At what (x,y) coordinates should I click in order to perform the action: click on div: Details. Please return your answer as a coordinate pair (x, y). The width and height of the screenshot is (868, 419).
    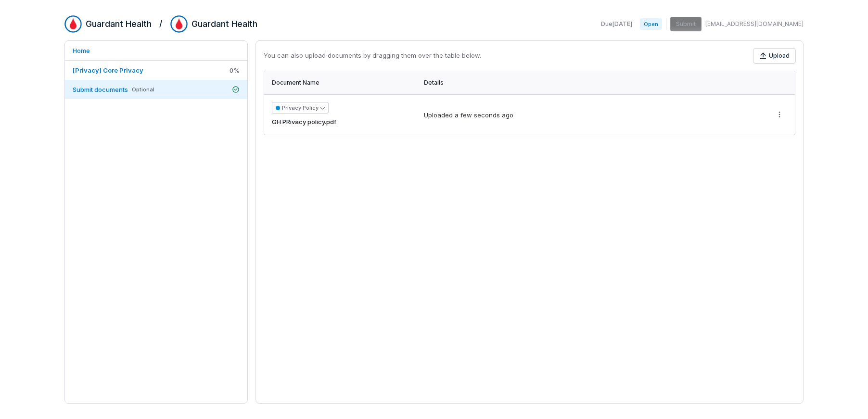
    Looking at the image, I should click on (592, 83).